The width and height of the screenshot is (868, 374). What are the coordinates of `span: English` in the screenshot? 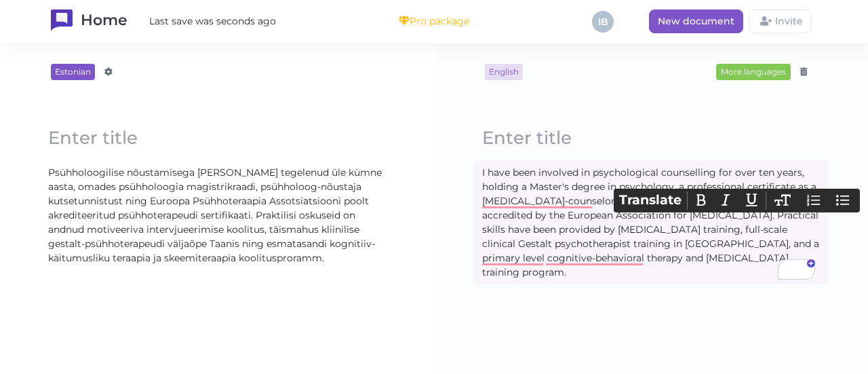 It's located at (504, 72).